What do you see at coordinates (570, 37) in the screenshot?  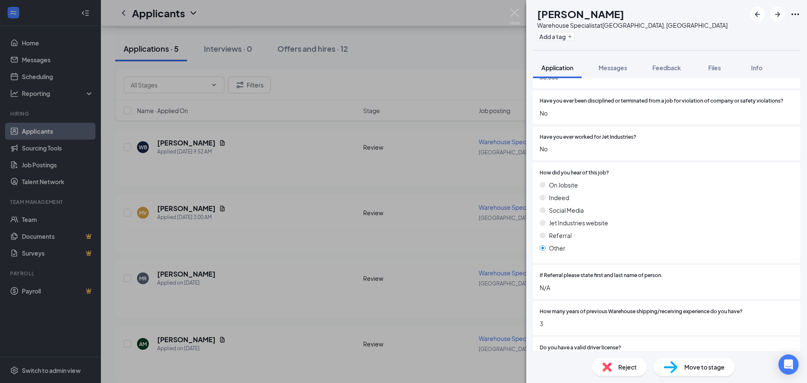 I see `svg: Plus` at bounding box center [570, 37].